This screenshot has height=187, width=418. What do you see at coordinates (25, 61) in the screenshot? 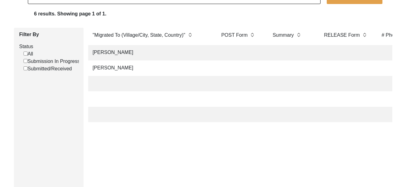
I see `input: Submission In Progress` at bounding box center [25, 61].